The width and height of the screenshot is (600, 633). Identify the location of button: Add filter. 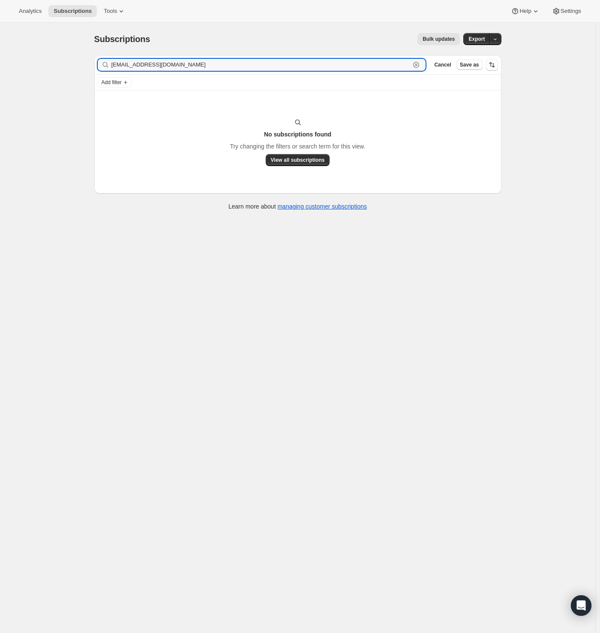
(115, 82).